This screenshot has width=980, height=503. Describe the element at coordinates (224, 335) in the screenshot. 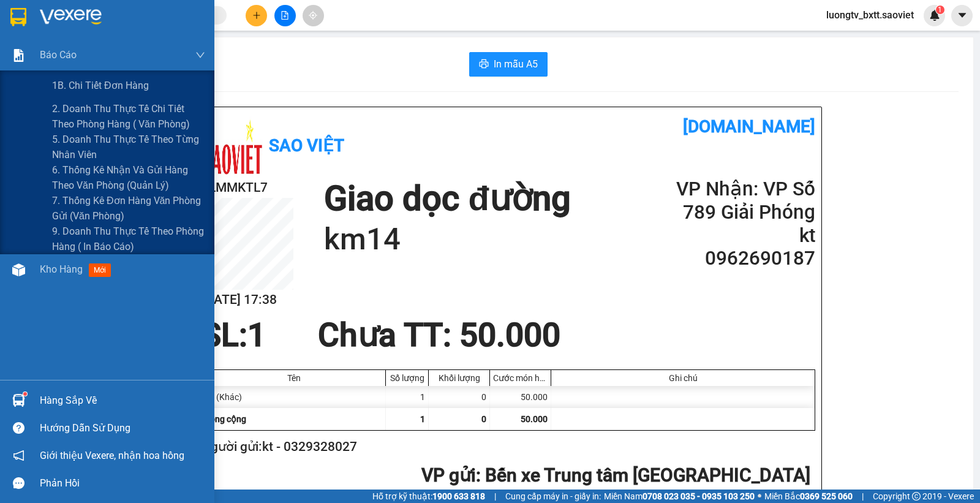

I see `span: SL:` at that location.